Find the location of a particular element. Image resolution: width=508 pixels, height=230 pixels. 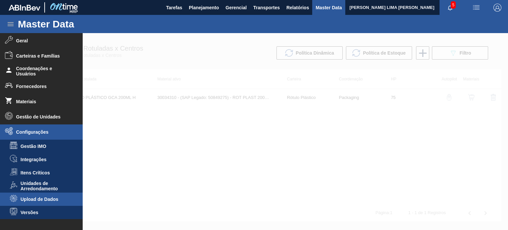

img: userActions is located at coordinates (476, 8).